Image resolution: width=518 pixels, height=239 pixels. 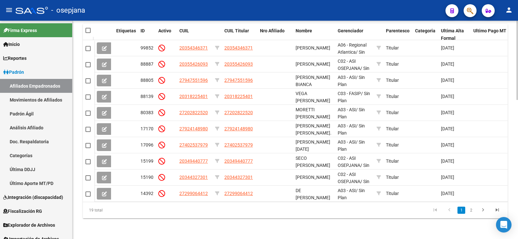 What do you see at coordinates (126, 35) in the screenshot?
I see `datatable-header-cell: Etiquetas` at bounding box center [126, 35].